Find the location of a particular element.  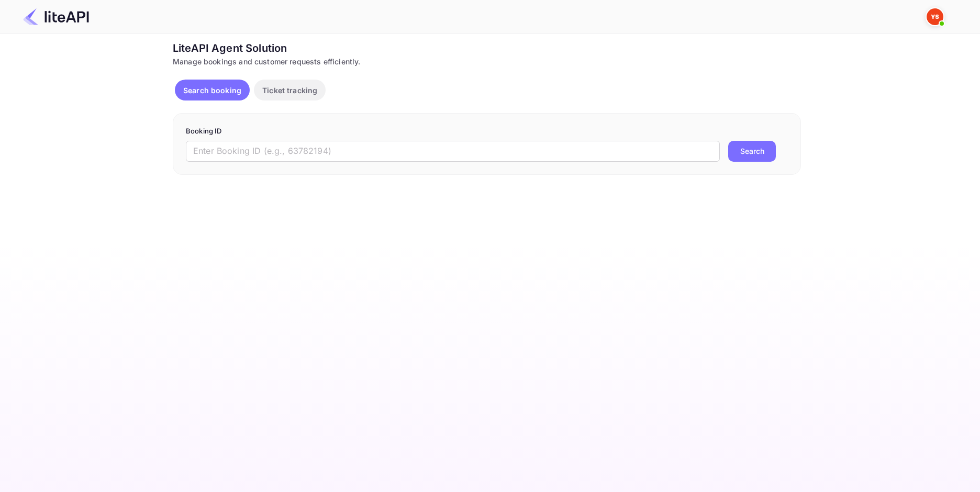

p: Booking ID is located at coordinates (487, 132).